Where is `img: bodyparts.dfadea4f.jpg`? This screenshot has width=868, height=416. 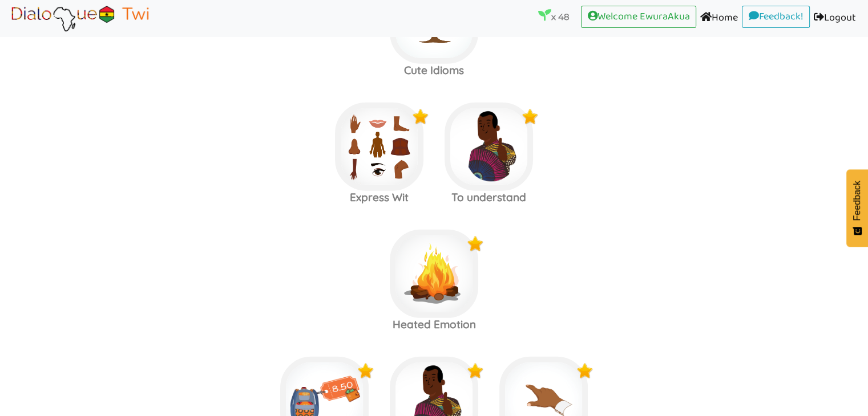
img: bodyparts.dfadea4f.jpg is located at coordinates (379, 147).